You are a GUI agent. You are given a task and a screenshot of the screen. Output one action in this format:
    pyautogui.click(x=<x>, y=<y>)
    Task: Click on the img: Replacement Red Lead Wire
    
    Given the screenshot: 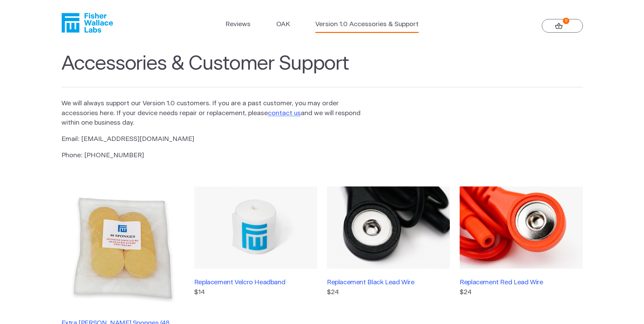 What is the action you would take?
    pyautogui.click(x=521, y=228)
    